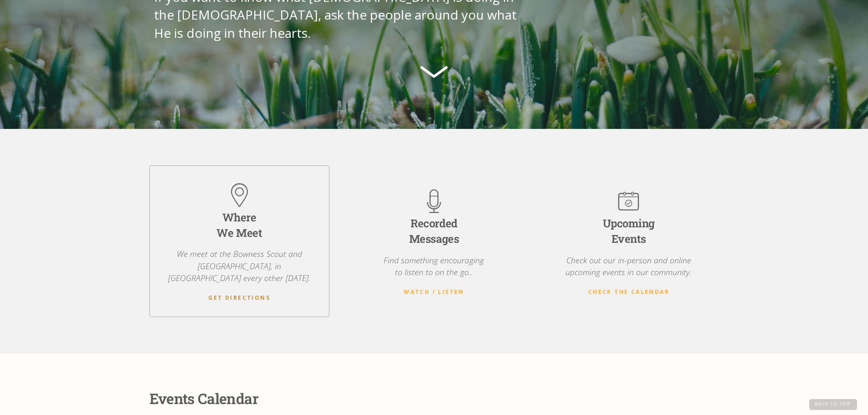 This screenshot has height=415, width=868. Describe the element at coordinates (434, 291) in the screenshot. I see `strong: Watch / Listen` at that location.